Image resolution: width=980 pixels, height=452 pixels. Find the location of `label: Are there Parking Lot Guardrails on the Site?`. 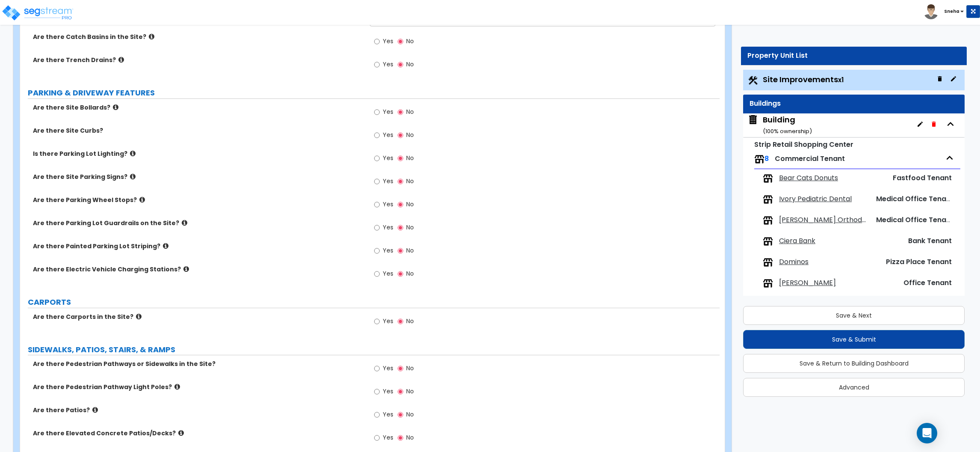

label: Are there Parking Lot Guardrails on the Site? is located at coordinates (198, 223).